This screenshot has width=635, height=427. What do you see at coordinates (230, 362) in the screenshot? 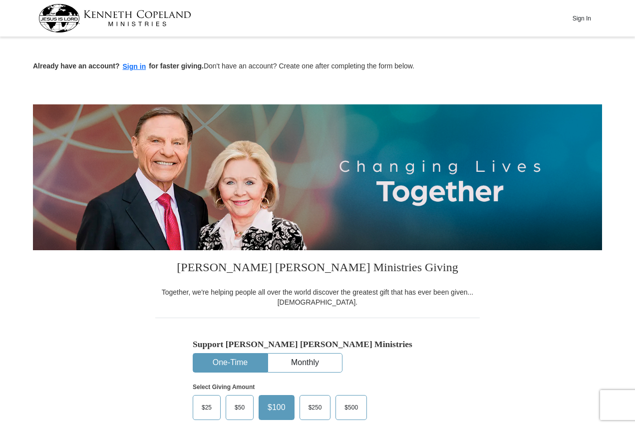
I see `button: One-Time` at bounding box center [230, 362].